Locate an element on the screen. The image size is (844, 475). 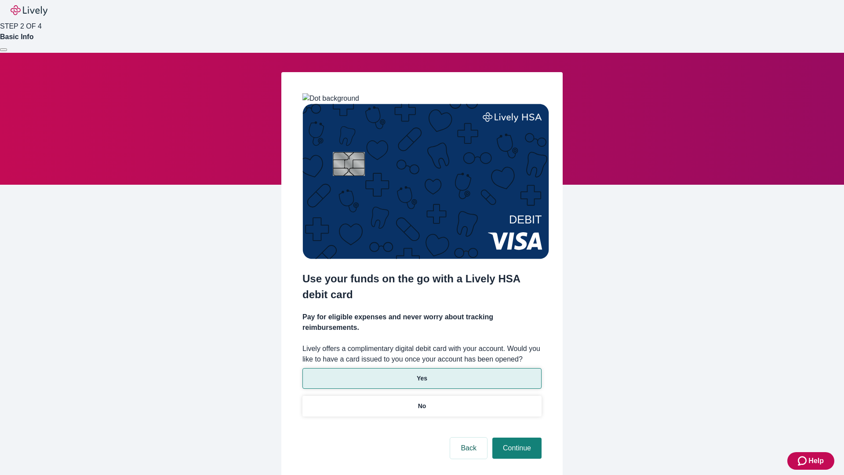
span: Help is located at coordinates (816, 461).